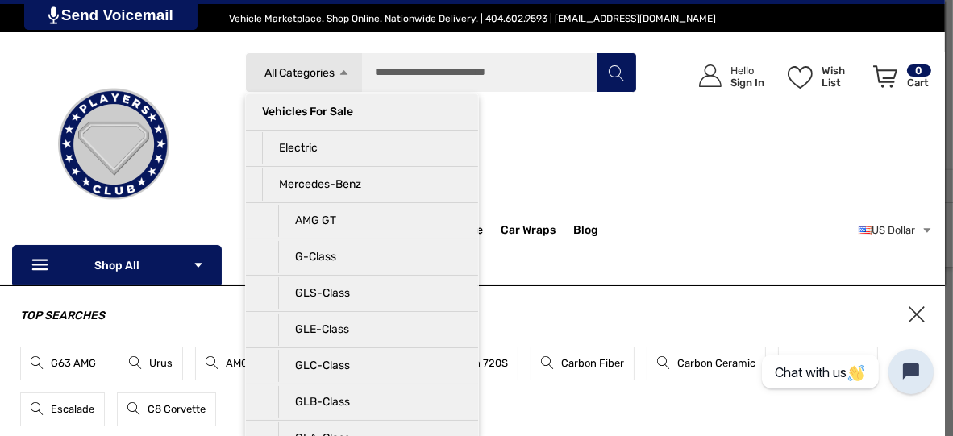 This screenshot has height=436, width=953. What do you see at coordinates (824, 76) in the screenshot?
I see `a: Wish List Wish List` at bounding box center [824, 76].